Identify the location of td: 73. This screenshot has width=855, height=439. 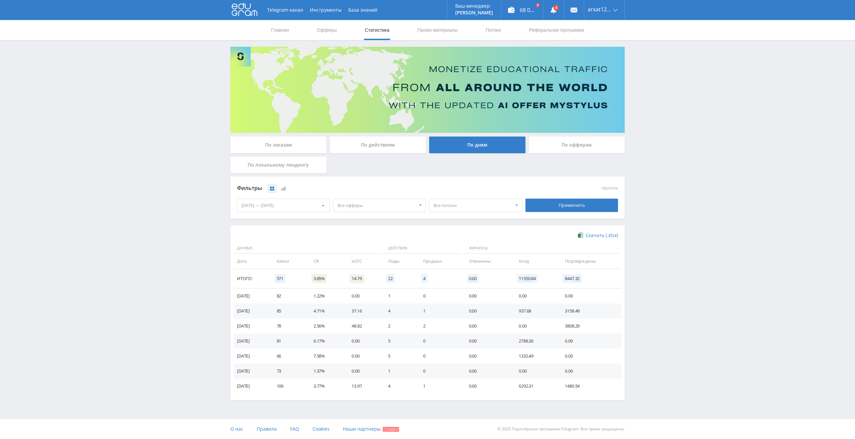
(288, 371).